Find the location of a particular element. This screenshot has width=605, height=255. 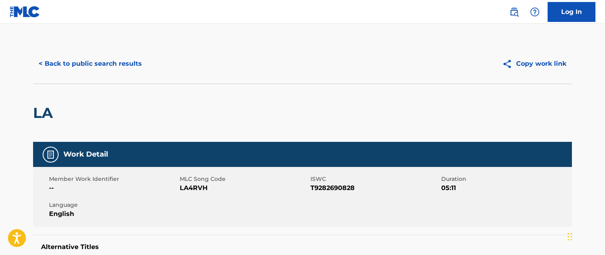

span: ISWC is located at coordinates (375, 179).